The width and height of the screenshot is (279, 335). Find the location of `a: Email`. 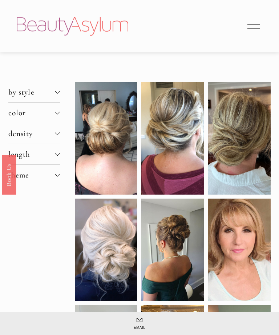

a: Email is located at coordinates (140, 323).